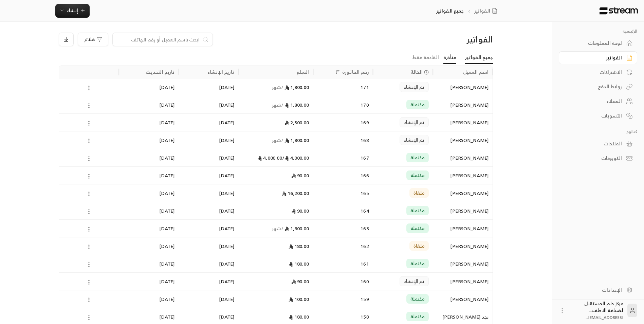 The width and height of the screenshot is (644, 324). I want to click on div: 180.00, so click(276, 263).